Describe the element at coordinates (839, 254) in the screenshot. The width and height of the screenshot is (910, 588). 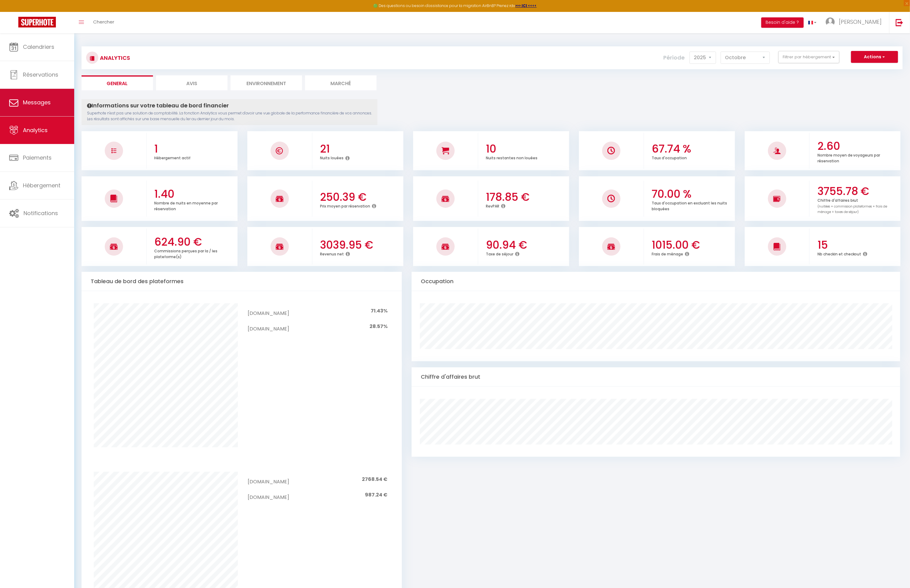
I see `p: Nb checkin et checkout` at that location.